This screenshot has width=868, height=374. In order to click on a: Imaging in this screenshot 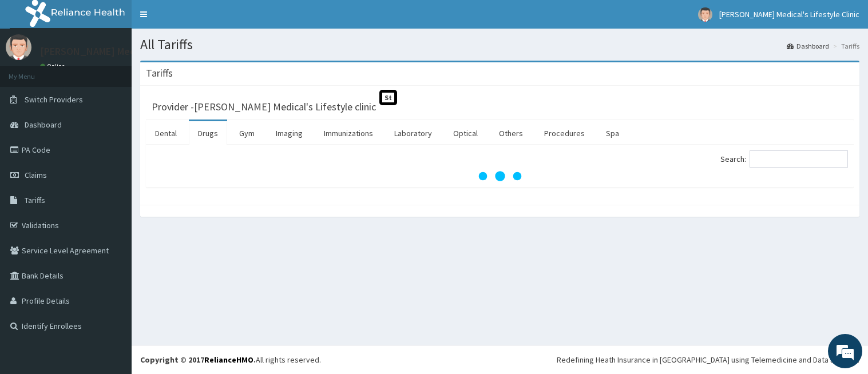, I will do `click(289, 133)`.